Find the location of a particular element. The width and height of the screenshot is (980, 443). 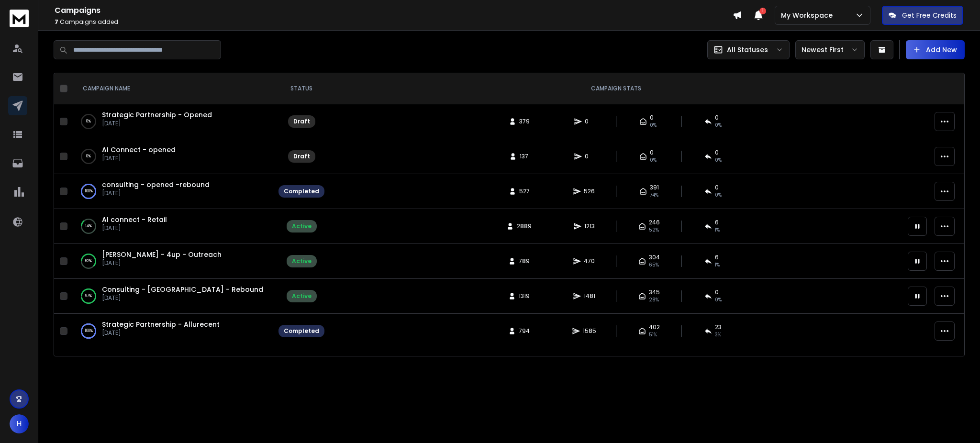

span: 51 % is located at coordinates (652, 335).